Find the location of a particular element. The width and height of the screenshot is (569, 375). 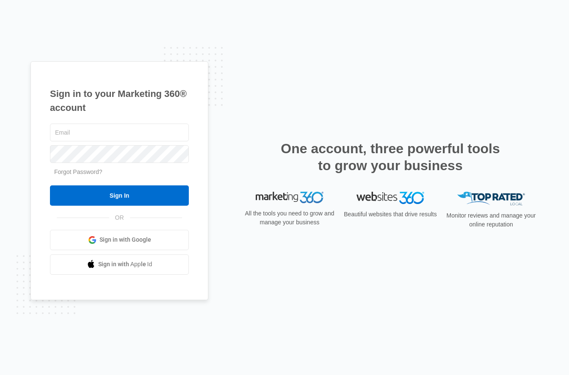

a: Sign in with Apple Id is located at coordinates (119, 265).